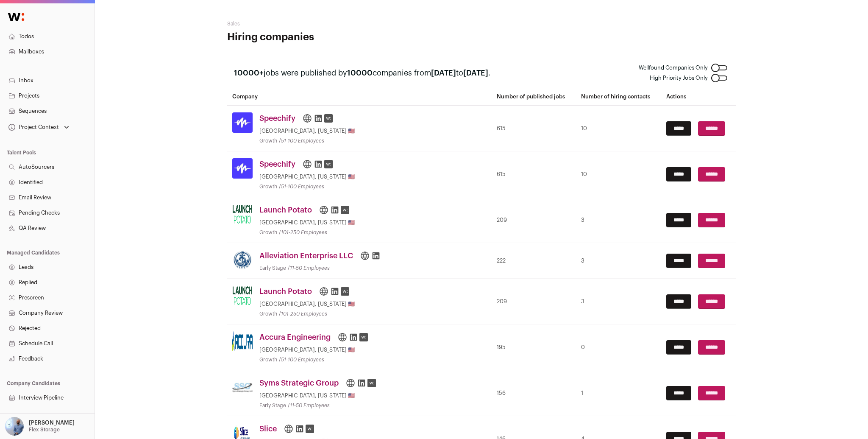  What do you see at coordinates (243, 387) in the screenshot?
I see `img: db326d94d8347d4cabedd784e5ebbea19b98894fe0a6974fb2ced70c681e704a.jpg` at bounding box center [243, 387].